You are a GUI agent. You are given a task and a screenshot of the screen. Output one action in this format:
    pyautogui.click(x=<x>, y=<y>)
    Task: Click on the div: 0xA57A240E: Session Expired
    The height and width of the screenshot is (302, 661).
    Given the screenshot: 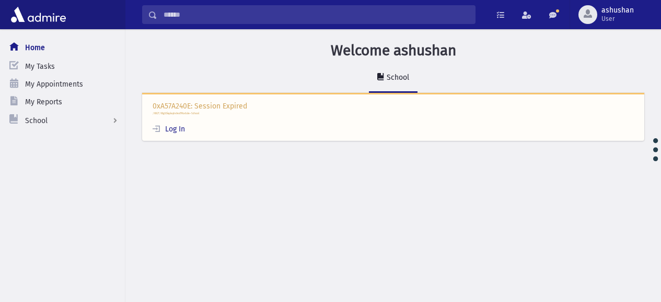 What is the action you would take?
    pyautogui.click(x=393, y=117)
    